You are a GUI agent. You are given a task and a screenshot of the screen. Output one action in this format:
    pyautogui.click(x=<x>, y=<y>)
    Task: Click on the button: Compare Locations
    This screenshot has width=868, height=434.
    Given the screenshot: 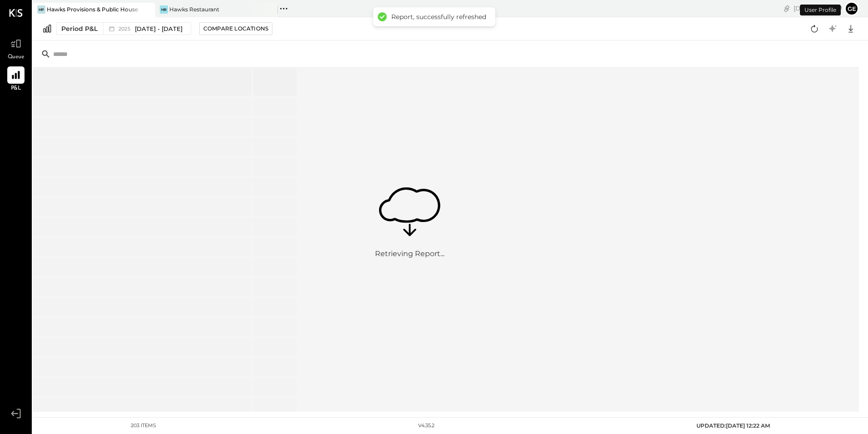 What is the action you would take?
    pyautogui.click(x=236, y=29)
    